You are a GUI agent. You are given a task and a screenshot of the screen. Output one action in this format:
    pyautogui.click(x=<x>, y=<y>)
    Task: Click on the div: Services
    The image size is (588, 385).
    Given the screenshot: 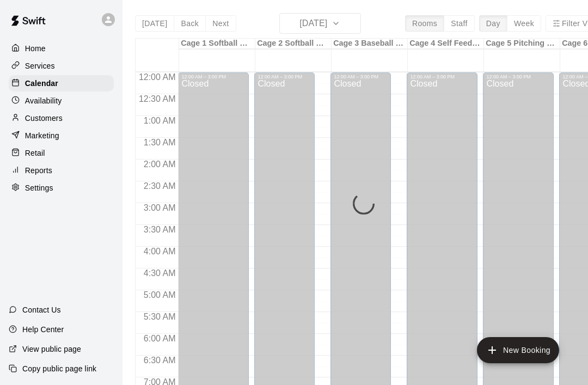 What is the action you would take?
    pyautogui.click(x=61, y=66)
    